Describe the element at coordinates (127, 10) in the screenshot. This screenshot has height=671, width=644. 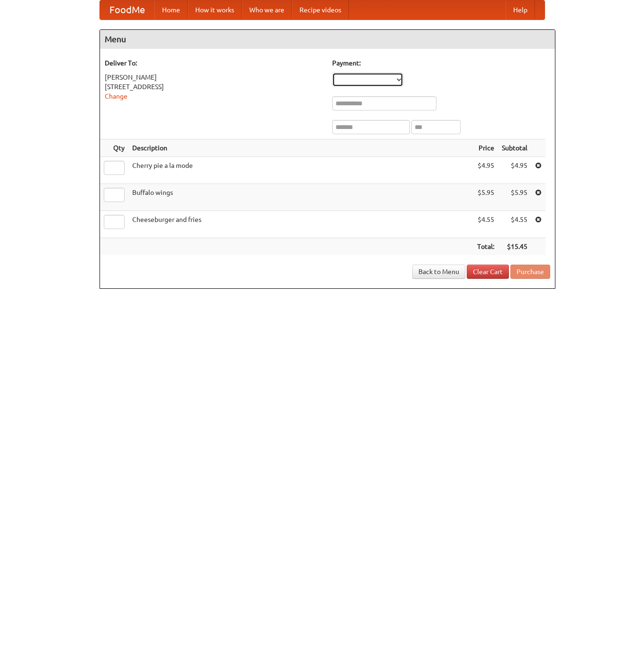
I see `a: FoodMe` at that location.